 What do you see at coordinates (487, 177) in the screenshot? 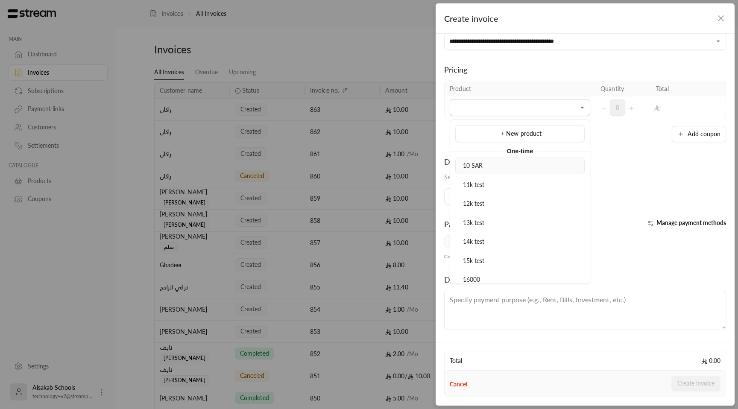
I see `span: Select the day the invoice is due` at bounding box center [487, 177].